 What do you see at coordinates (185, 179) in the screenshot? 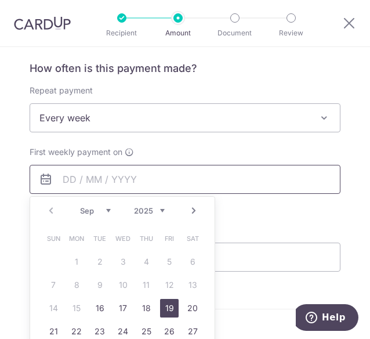
I see `input: DD / MM / YYYY` at bounding box center [185, 179].